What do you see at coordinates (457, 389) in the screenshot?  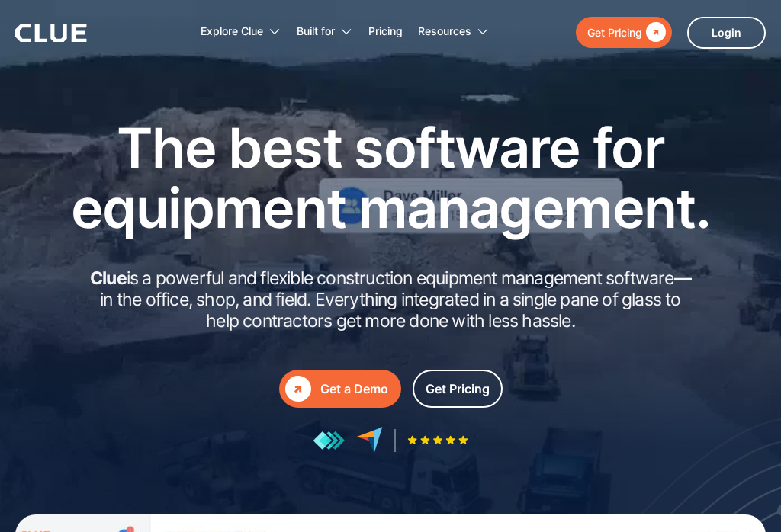 I see `a: Get Pricing` at bounding box center [457, 389].